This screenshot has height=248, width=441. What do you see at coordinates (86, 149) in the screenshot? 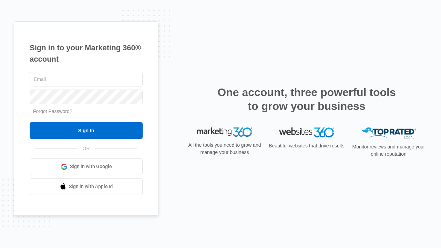
I see `span: OR` at bounding box center [86, 149].